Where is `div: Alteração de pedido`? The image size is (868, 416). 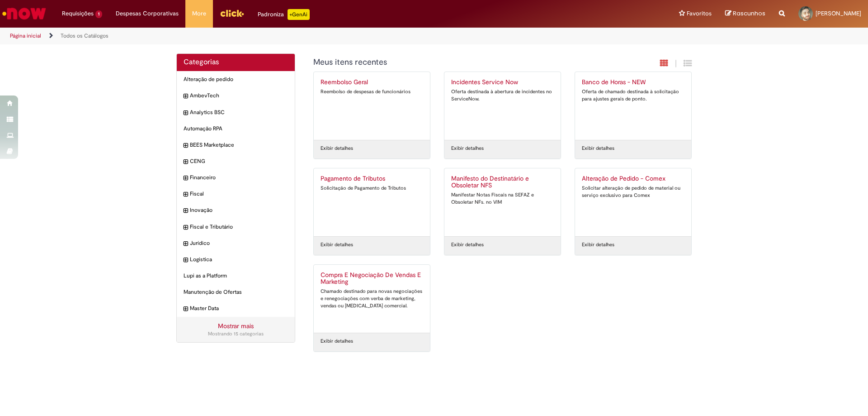
div: Alteração de pedido is located at coordinates (235, 79).